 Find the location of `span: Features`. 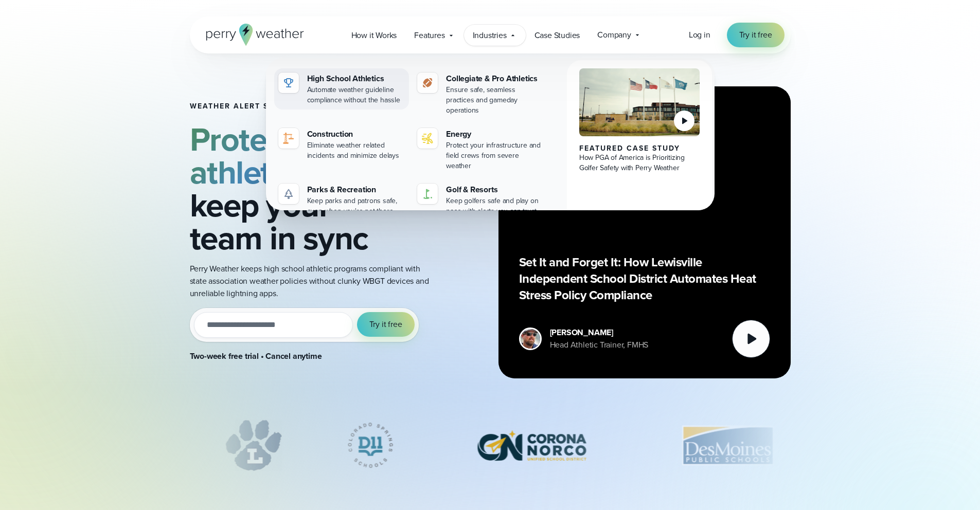

span: Features is located at coordinates (429, 36).